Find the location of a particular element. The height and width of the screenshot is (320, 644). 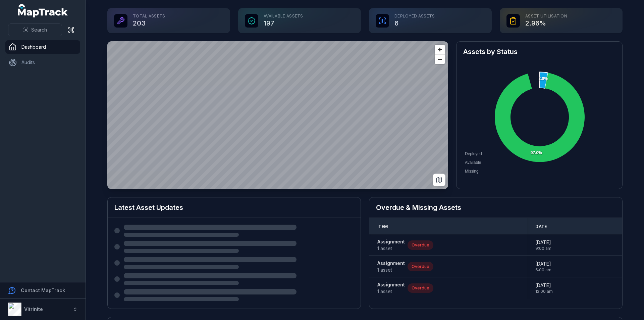

time: 12/09/2025, 6:00:00 am is located at coordinates (544, 267).